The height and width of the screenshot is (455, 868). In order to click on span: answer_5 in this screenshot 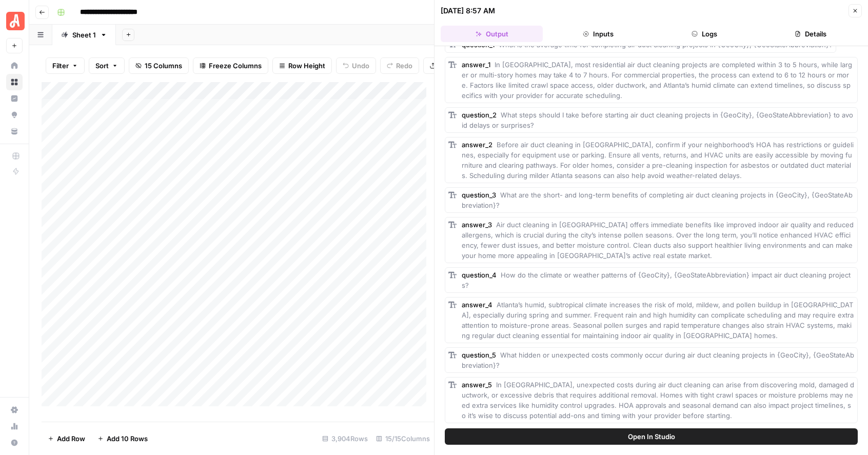, I will do `click(477, 385)`.